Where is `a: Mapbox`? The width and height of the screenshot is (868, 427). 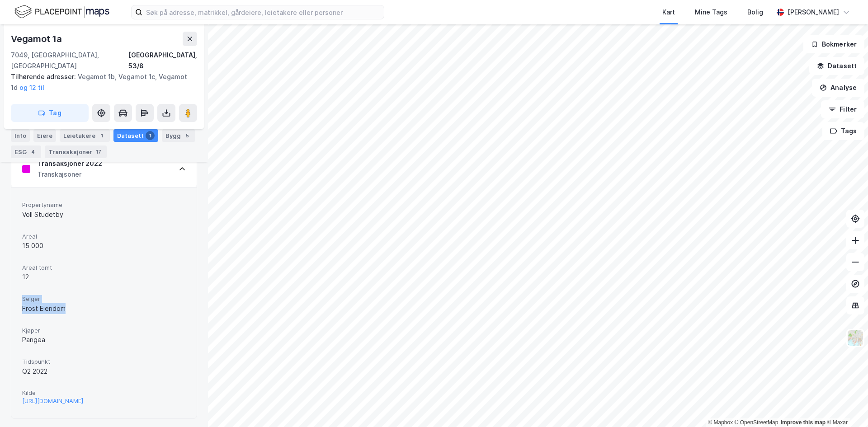 a: Mapbox is located at coordinates (720, 423).